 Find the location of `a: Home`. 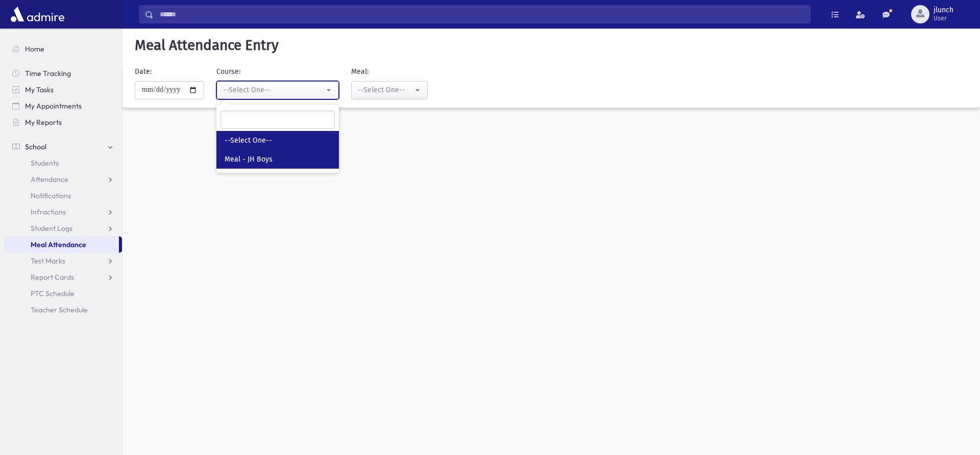

a: Home is located at coordinates (63, 49).